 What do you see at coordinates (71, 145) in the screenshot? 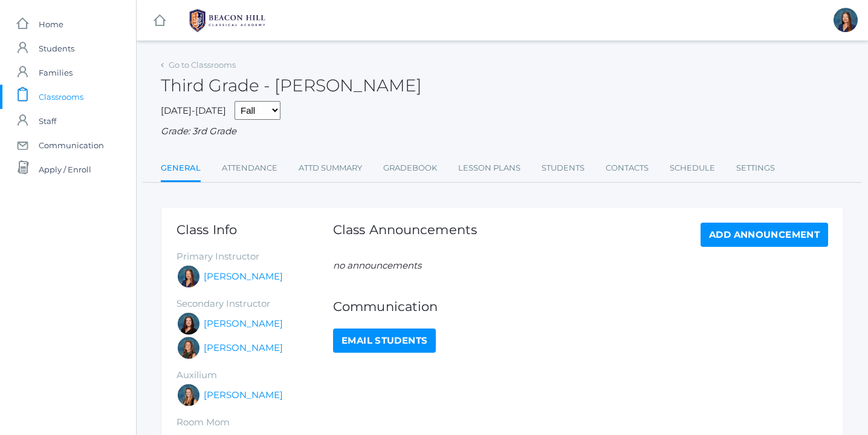
I see `span: Communication` at bounding box center [71, 145].